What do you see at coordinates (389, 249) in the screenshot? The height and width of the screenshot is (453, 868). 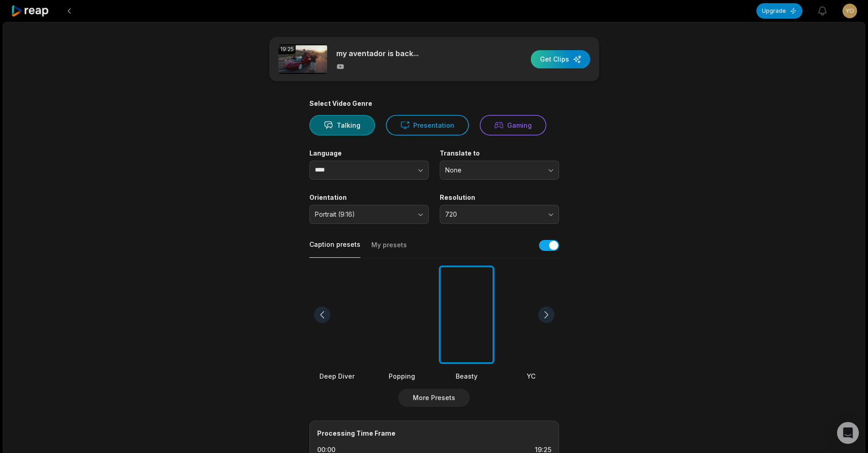 I see `button: My presets` at bounding box center [389, 249].